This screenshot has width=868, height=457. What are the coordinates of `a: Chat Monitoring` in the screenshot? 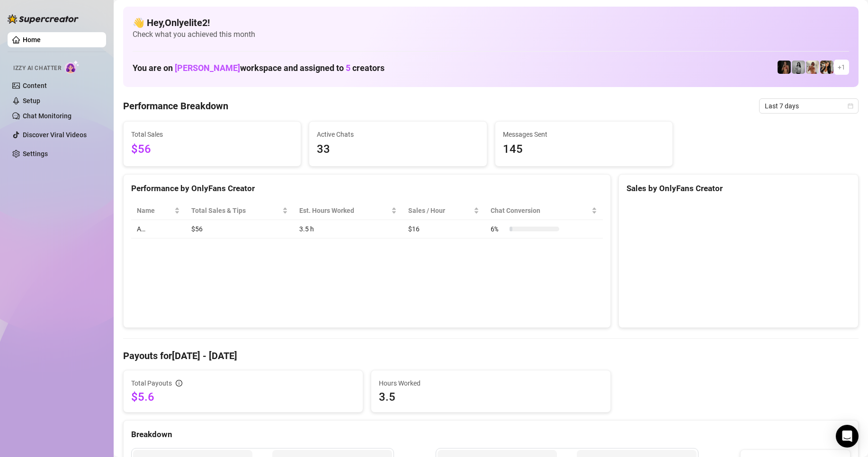 It's located at (47, 116).